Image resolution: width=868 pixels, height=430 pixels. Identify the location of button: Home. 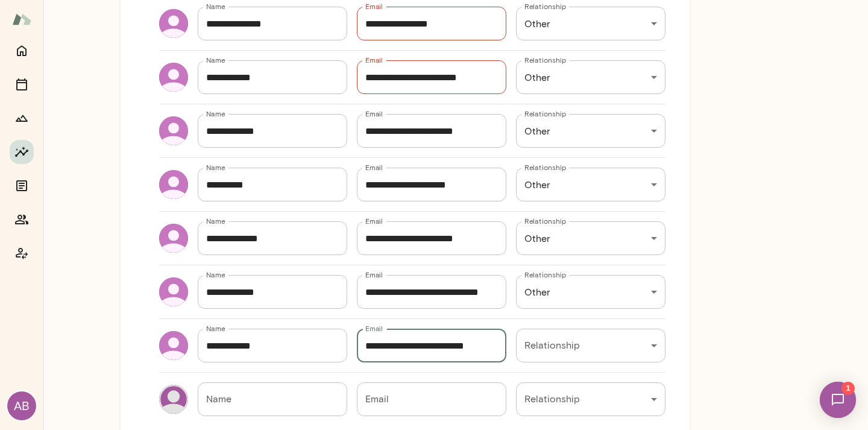
(21, 51).